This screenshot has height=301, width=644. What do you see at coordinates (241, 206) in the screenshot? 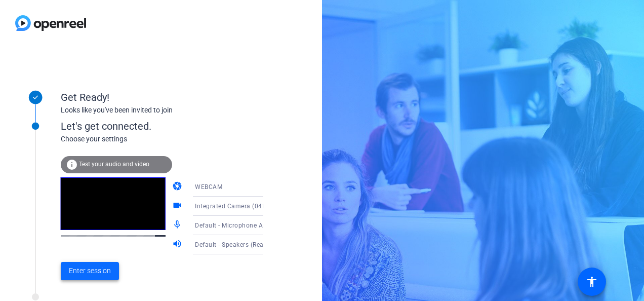
I see `span: Integrated Camera (04f2:b6cb)` at bounding box center [241, 206].